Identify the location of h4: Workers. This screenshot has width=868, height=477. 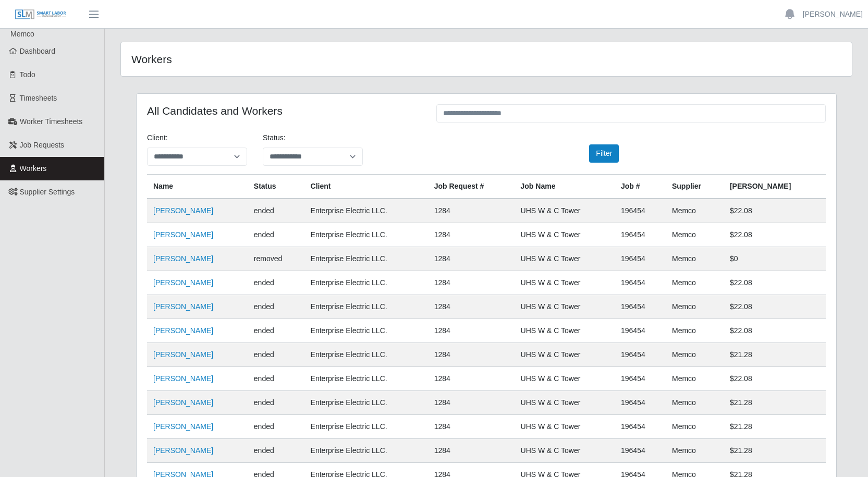
(275, 59).